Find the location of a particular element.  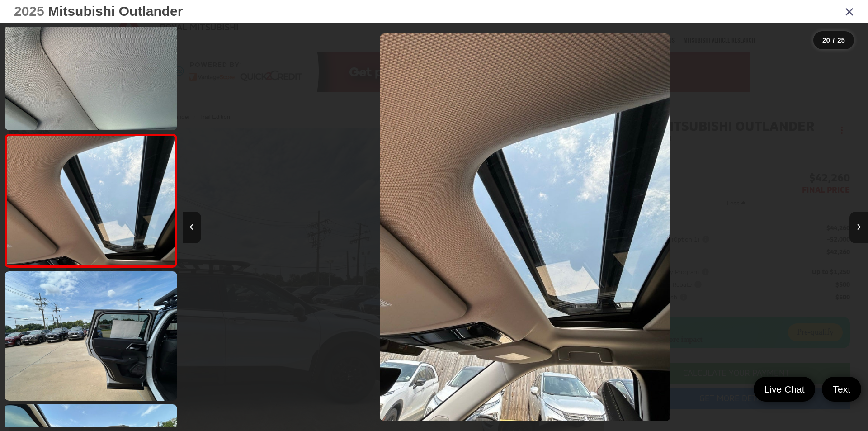

button: Previous image is located at coordinates (192, 228).